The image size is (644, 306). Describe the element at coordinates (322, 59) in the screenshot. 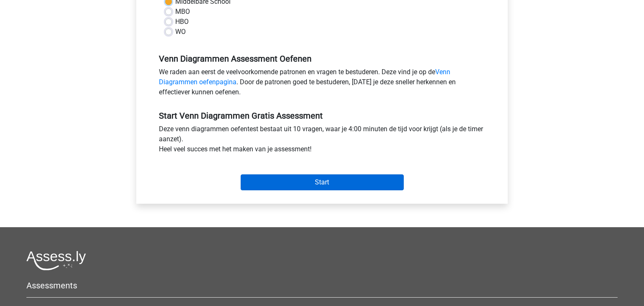

I see `h5: Venn Diagrammen Assessment Oefenen` at that location.